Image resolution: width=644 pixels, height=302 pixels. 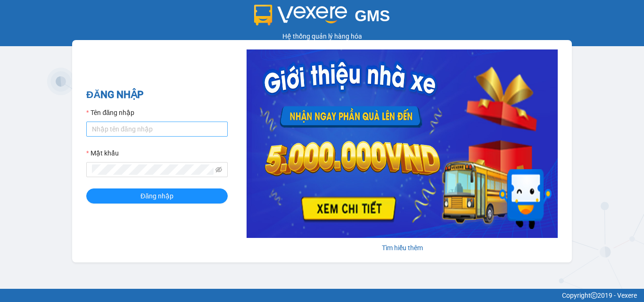 I want to click on img: logo 2, so click(x=301, y=15).